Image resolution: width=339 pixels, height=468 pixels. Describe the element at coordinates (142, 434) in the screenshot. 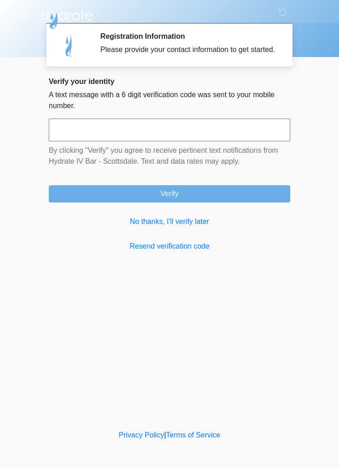

I see `a: Privacy Policy` at that location.